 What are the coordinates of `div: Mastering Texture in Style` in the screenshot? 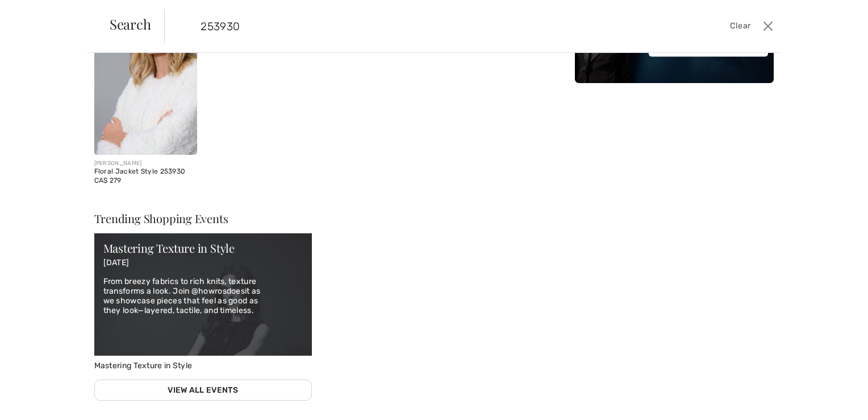 It's located at (203, 248).